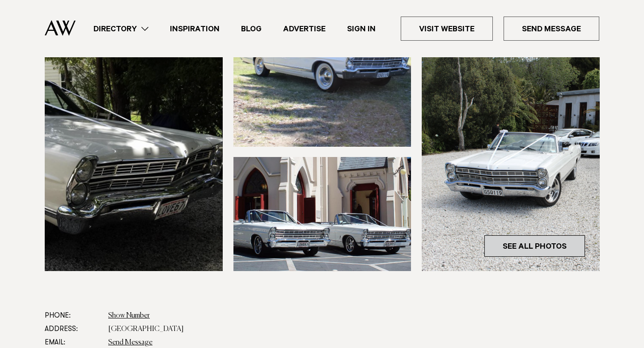 The image size is (644, 348). Describe the element at coordinates (121, 29) in the screenshot. I see `a: Directory` at that location.